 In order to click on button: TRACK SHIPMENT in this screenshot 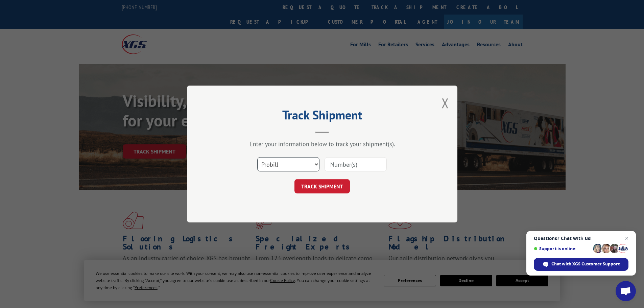, I will do `click(322, 186)`.